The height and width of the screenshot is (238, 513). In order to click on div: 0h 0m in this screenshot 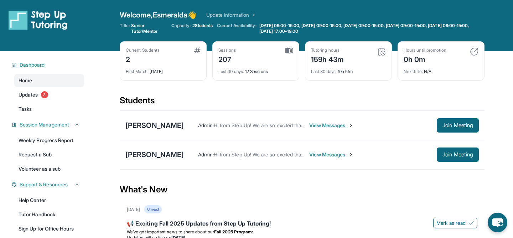, I will do `click(425, 59)`.